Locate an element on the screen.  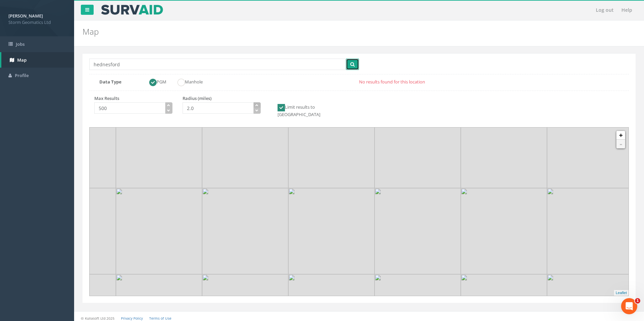
label: Manhole is located at coordinates (187, 83).